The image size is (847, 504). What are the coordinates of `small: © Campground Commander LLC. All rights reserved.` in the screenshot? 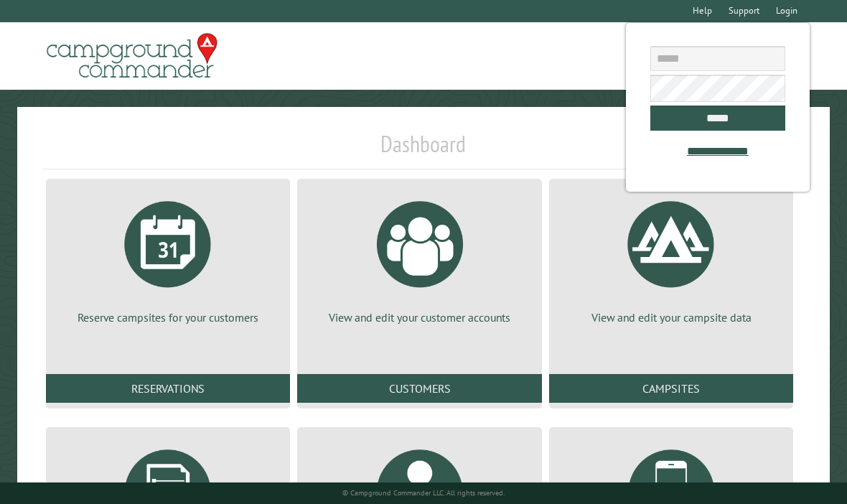 It's located at (424, 492).